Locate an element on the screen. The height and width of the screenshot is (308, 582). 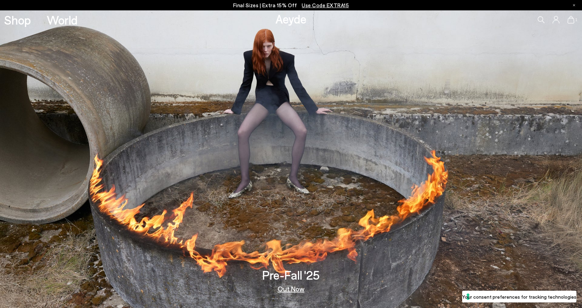
span: Navigate to /collections/ss25-final-sizes is located at coordinates (325, 5).